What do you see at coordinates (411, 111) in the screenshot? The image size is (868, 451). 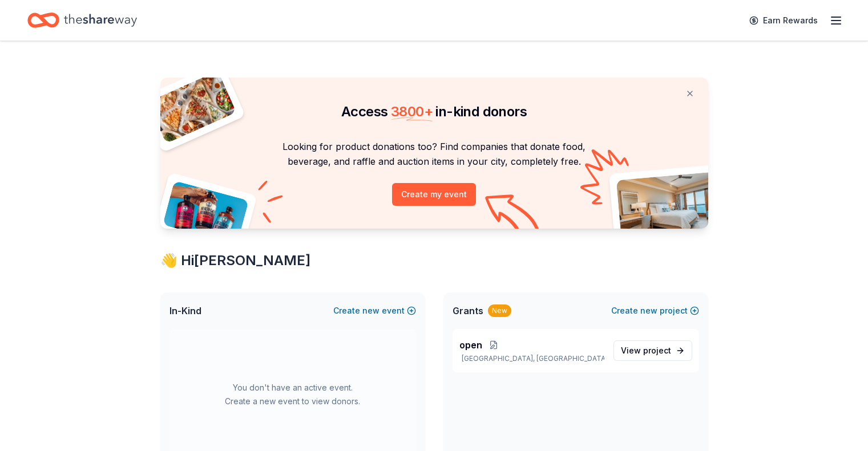 I see `span: 3800 +` at bounding box center [411, 111].